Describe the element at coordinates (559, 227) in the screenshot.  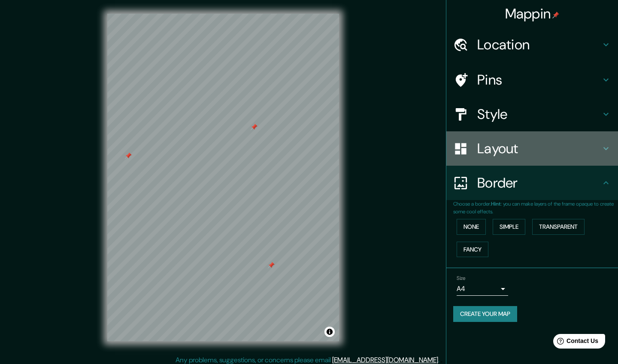
I see `button: Transparent` at that location.